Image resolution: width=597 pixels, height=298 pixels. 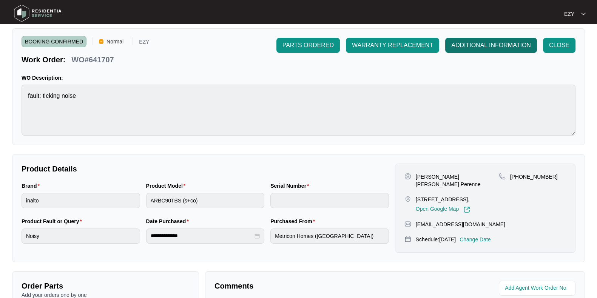 I want to click on label: Brand, so click(x=32, y=186).